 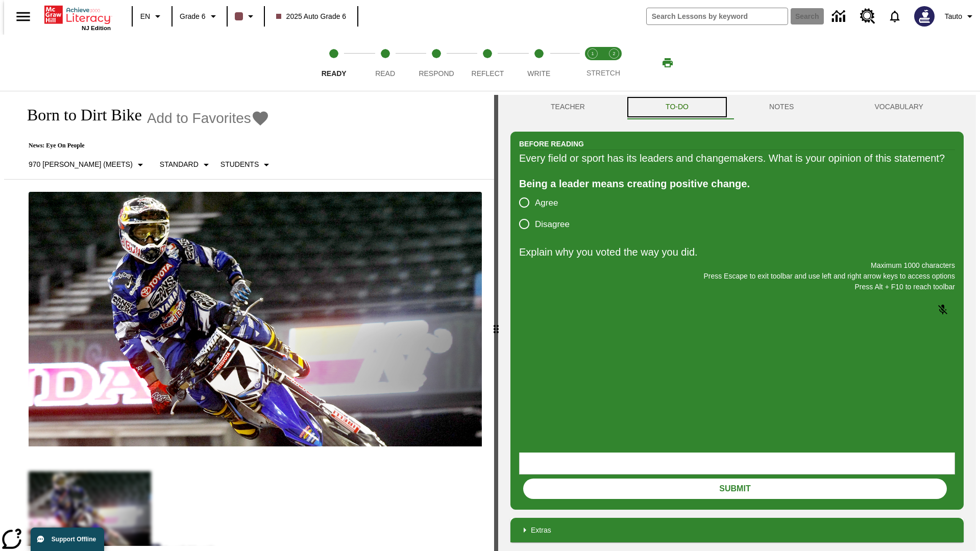 What do you see at coordinates (541, 530) in the screenshot?
I see `p: Extras` at bounding box center [541, 530].